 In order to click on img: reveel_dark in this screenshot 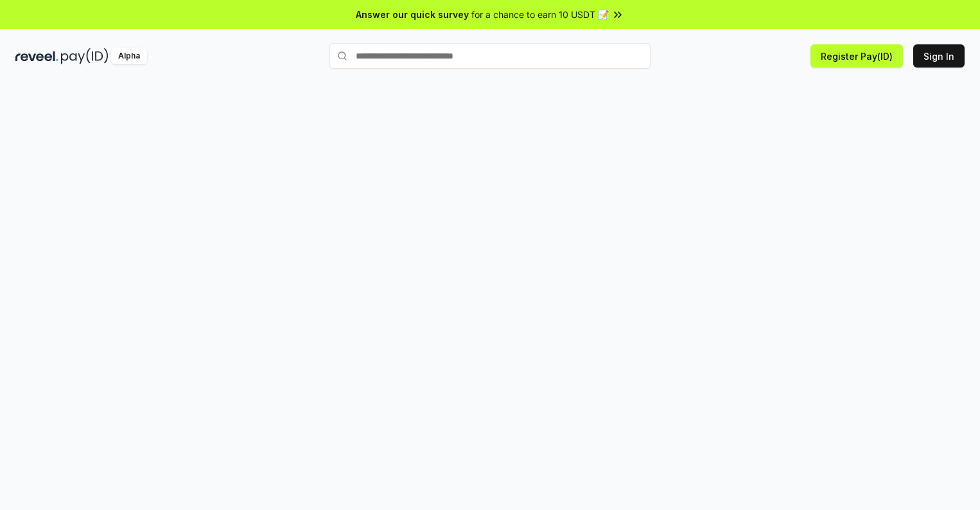, I will do `click(36, 56)`.